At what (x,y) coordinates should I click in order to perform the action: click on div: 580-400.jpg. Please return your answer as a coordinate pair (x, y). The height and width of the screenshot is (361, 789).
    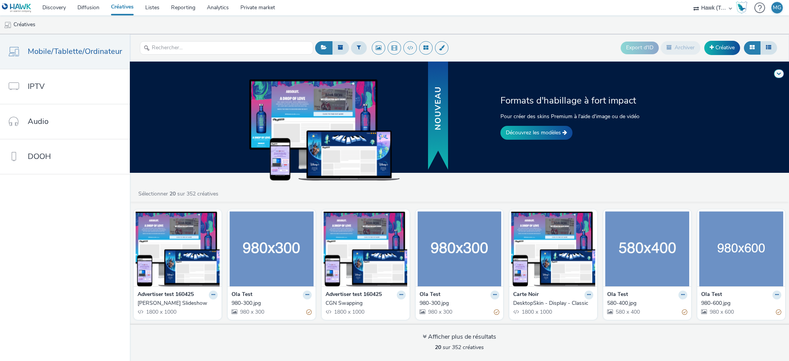
    Looking at the image, I should click on (645, 303).